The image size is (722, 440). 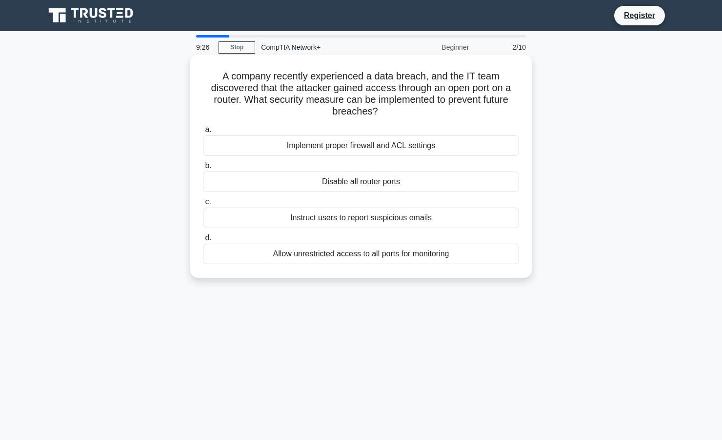 I want to click on span: c., so click(x=208, y=201).